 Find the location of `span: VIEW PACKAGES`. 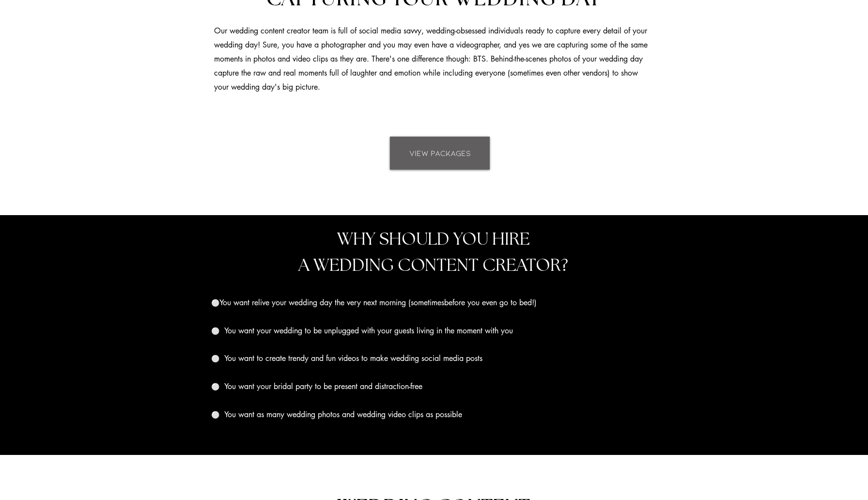

span: VIEW PACKAGES is located at coordinates (440, 153).